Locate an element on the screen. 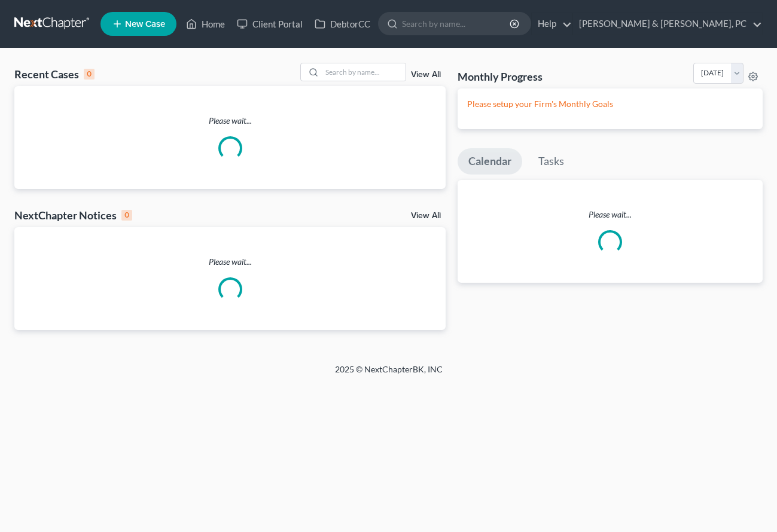 This screenshot has height=532, width=777. a: Help is located at coordinates (551, 24).